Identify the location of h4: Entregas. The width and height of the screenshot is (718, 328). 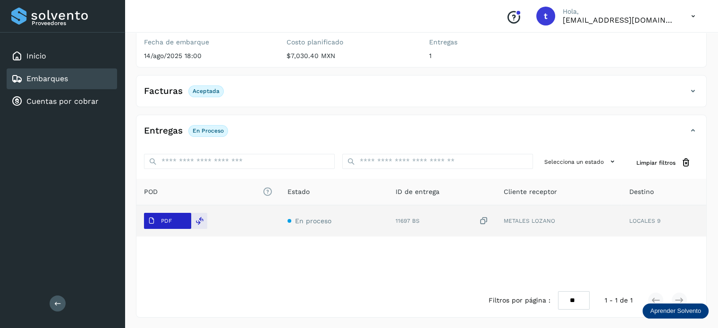
(163, 131).